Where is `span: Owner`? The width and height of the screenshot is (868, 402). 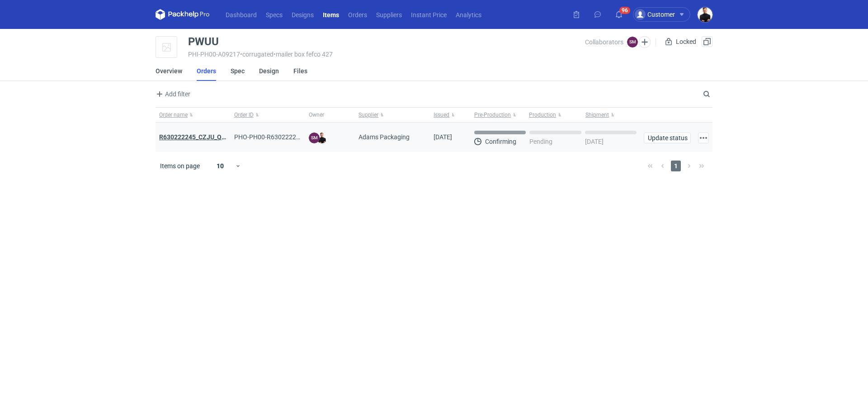 span: Owner is located at coordinates (316, 115).